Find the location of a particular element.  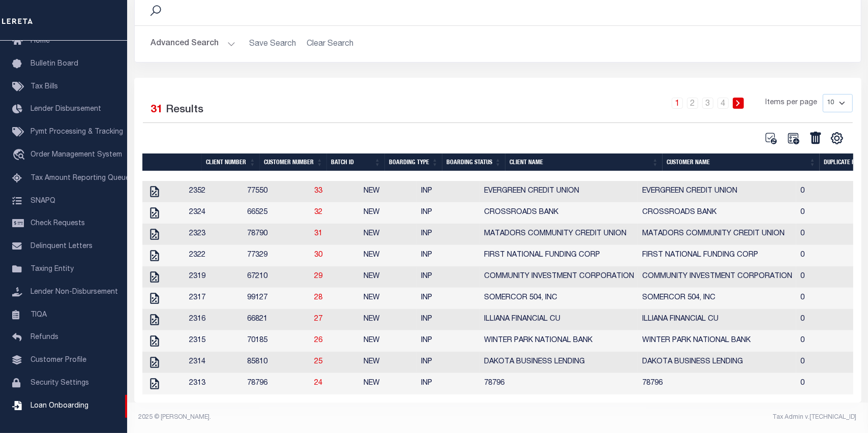

a: 30 is located at coordinates (318, 255).